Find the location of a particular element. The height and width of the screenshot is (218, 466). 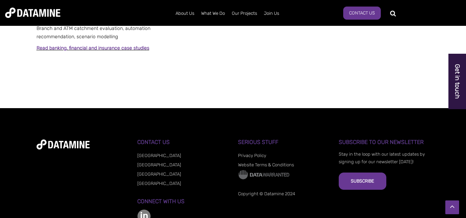

button: Subscribe is located at coordinates (362, 181).